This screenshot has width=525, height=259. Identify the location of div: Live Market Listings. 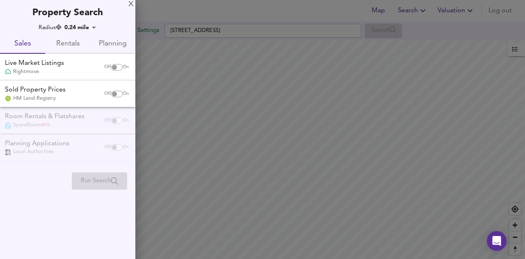
(34, 63).